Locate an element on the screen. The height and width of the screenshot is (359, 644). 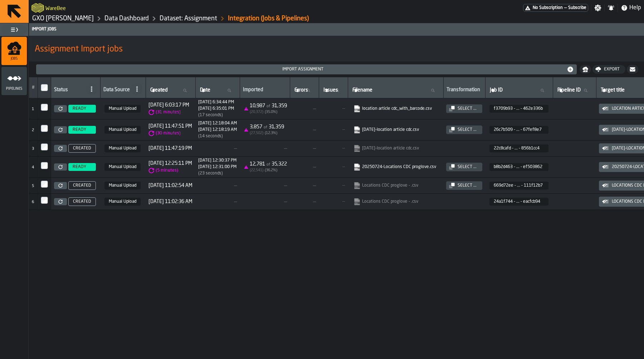
div: 10,987 31,359 is located at coordinates (268, 106).